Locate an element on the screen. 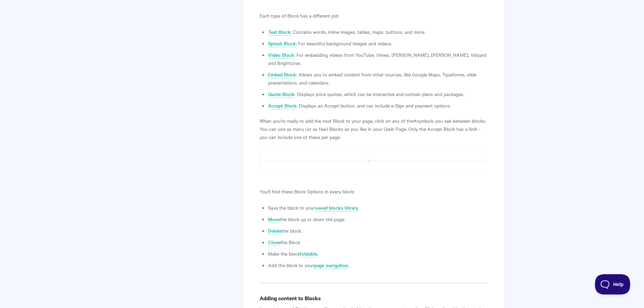 This screenshot has height=308, width=644. li: the block. is located at coordinates (378, 231).